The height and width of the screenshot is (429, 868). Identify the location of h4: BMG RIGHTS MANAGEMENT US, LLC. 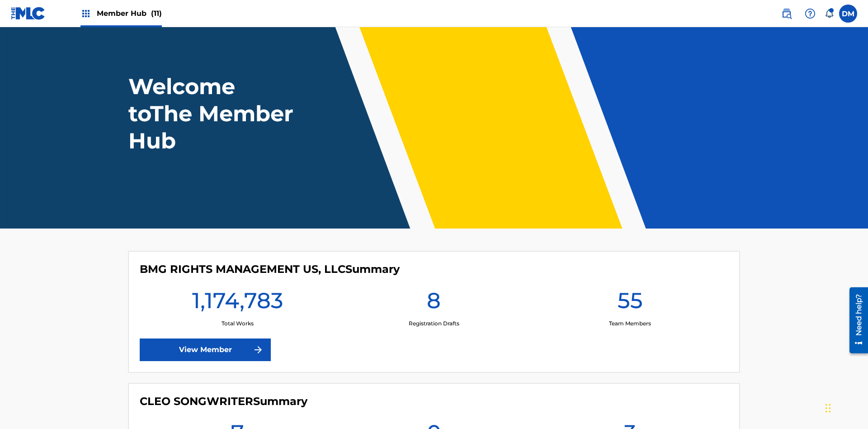
(269, 269).